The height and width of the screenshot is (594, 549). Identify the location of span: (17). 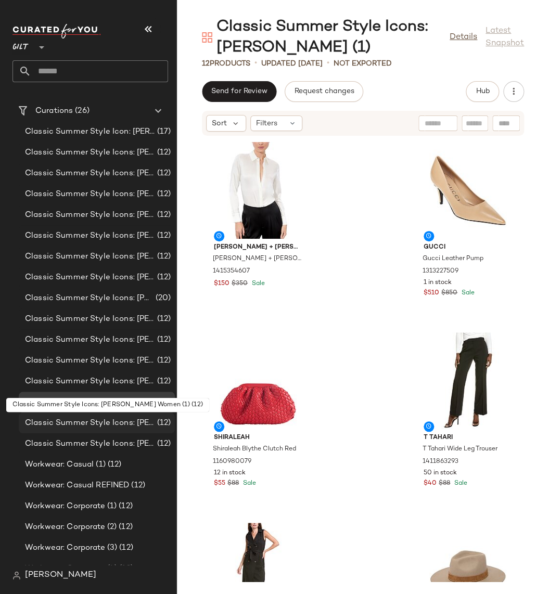
(162, 132).